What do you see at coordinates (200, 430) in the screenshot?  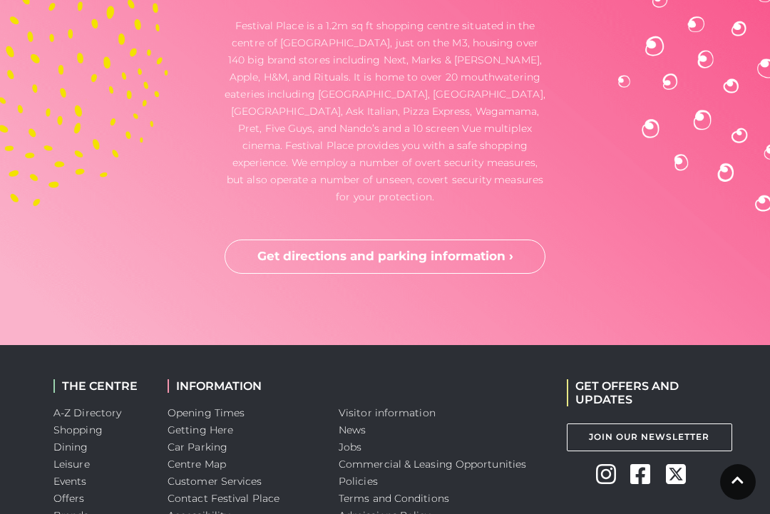 I see `a: Getting Here` at bounding box center [200, 430].